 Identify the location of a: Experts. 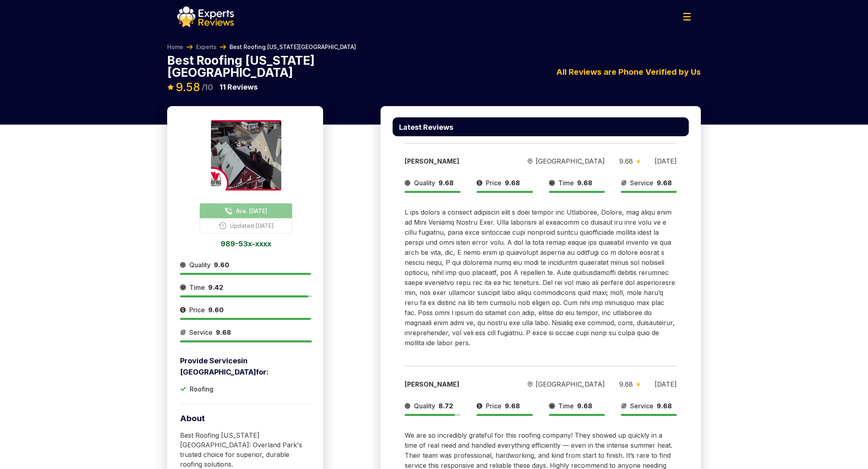
(206, 47).